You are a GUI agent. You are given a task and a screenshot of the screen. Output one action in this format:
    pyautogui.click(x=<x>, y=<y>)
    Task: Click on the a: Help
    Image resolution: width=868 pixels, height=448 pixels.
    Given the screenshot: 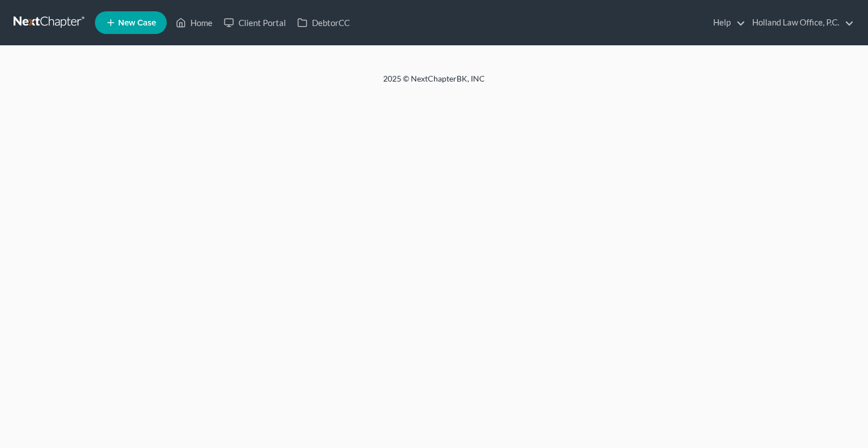 What is the action you would take?
    pyautogui.click(x=726, y=23)
    